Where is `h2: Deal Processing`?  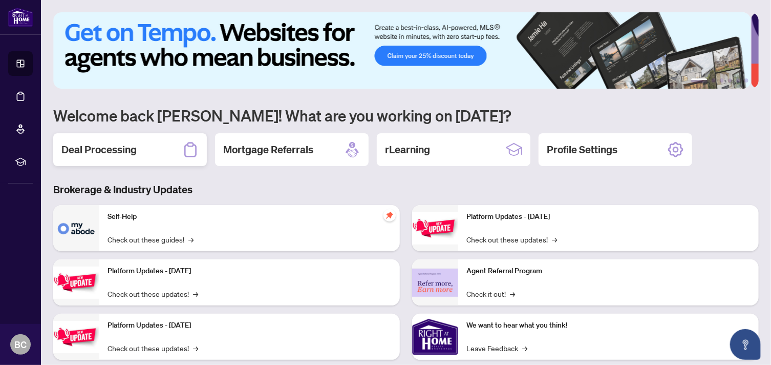 h2: Deal Processing is located at coordinates (99, 150).